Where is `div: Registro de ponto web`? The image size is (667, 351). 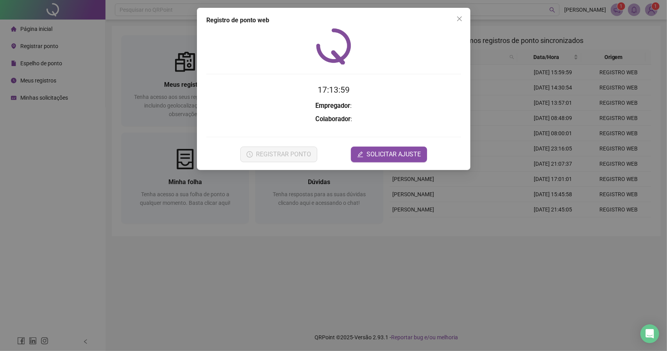 div: Registro de ponto web is located at coordinates (334, 20).